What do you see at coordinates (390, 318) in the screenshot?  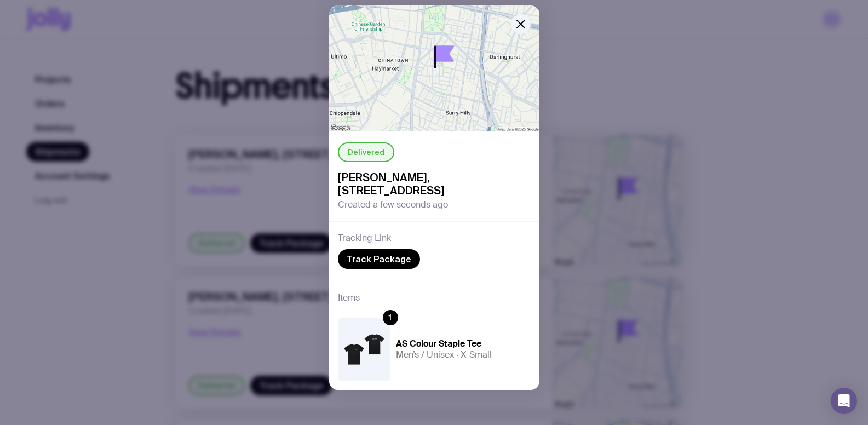 I see `div: 1` at bounding box center [390, 318].